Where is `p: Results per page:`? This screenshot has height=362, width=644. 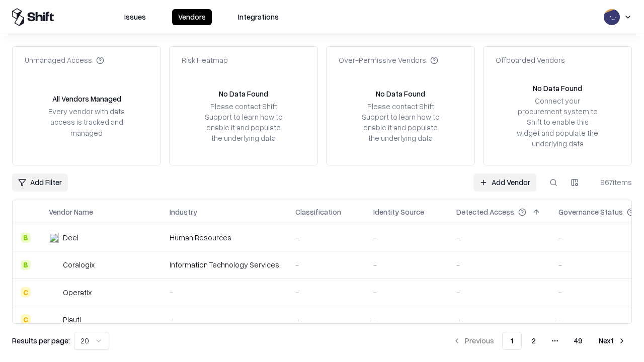
p: Results per page: is located at coordinates (41, 341).